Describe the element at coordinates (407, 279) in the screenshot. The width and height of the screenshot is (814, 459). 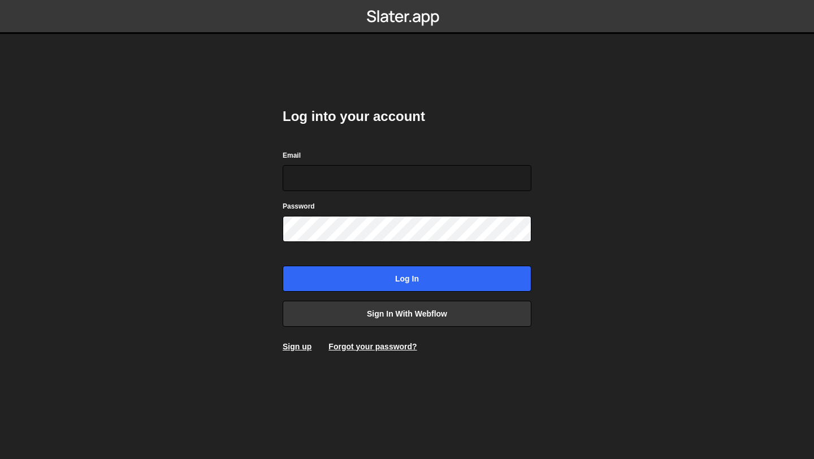
I see `input: Log in` at that location.